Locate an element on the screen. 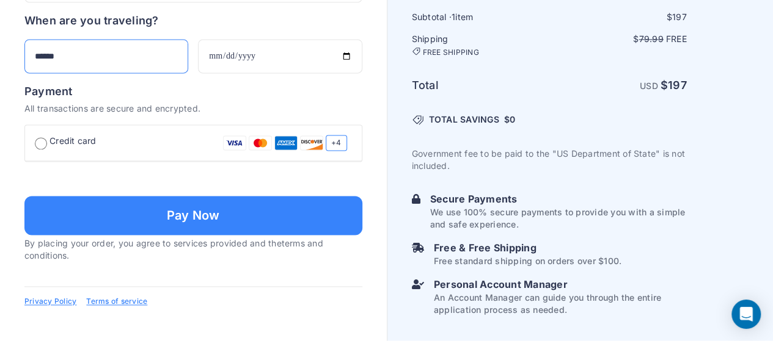 The width and height of the screenshot is (773, 341). span: 79.99 is located at coordinates (651, 38).